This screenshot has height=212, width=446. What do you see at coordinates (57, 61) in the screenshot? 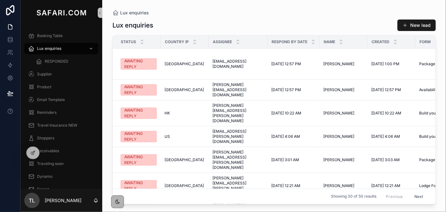
I see `span: RESPONDED` at bounding box center [57, 61].